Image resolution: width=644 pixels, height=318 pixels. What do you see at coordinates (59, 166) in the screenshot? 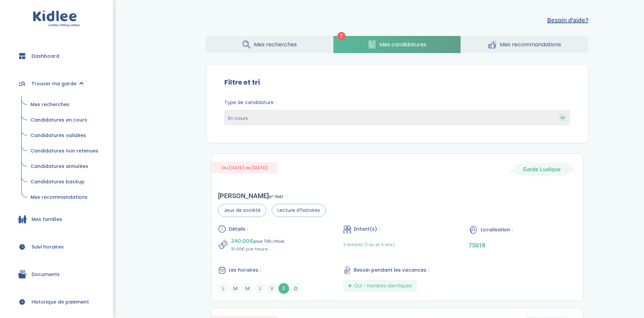
I see `span: Candidatures annulées` at bounding box center [59, 166].